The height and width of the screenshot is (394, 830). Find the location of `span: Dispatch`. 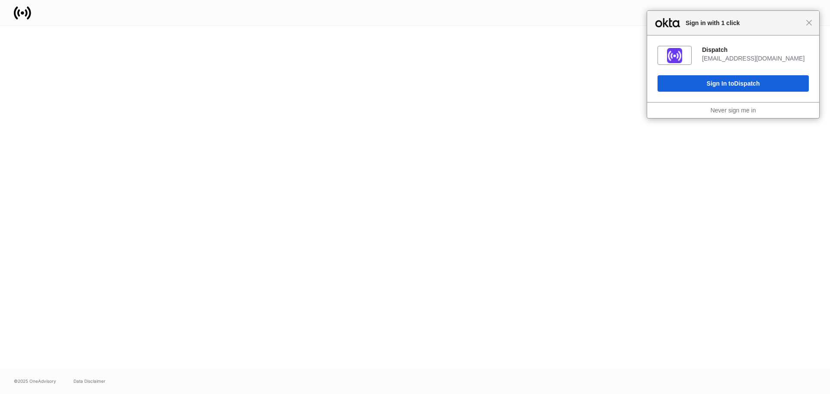

span: Dispatch is located at coordinates (746, 83).